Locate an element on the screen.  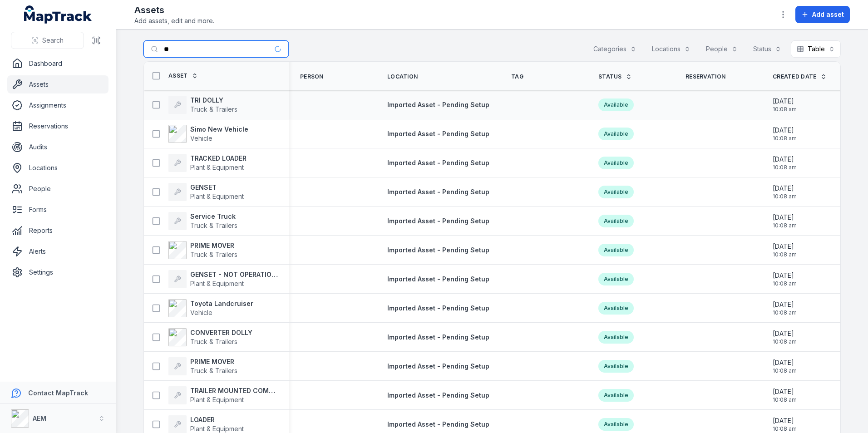
span: Status is located at coordinates (610, 77).